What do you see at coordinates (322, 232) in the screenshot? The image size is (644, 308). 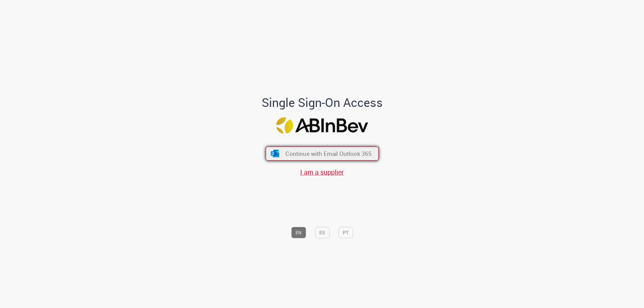 I see `button: ES` at bounding box center [322, 232].